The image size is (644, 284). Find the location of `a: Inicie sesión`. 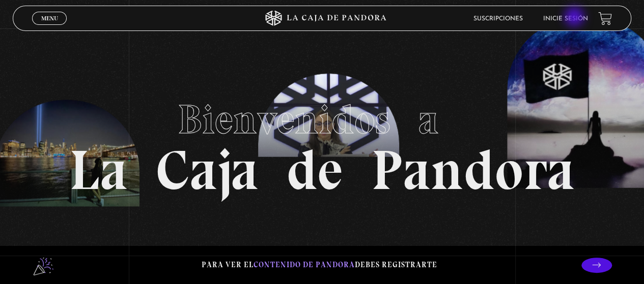

a: Inicie sesión is located at coordinates (566, 19).